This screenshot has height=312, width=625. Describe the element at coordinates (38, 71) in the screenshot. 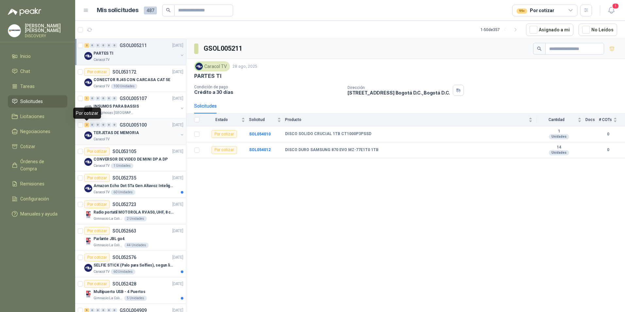

I see `a: Chat` at that location.